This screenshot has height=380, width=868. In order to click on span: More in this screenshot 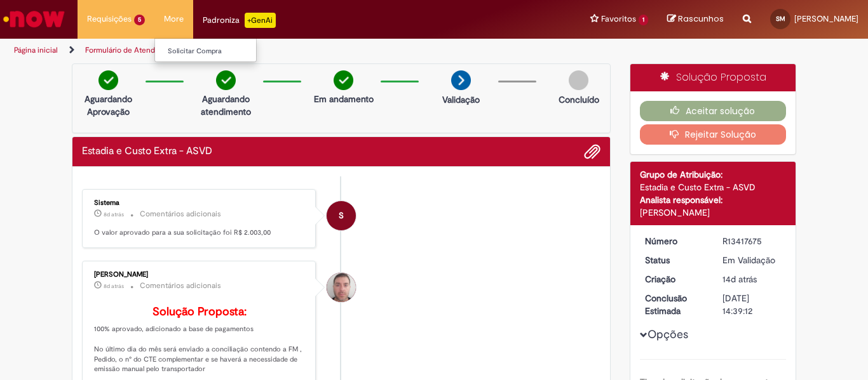, I will do `click(173, 19)`.